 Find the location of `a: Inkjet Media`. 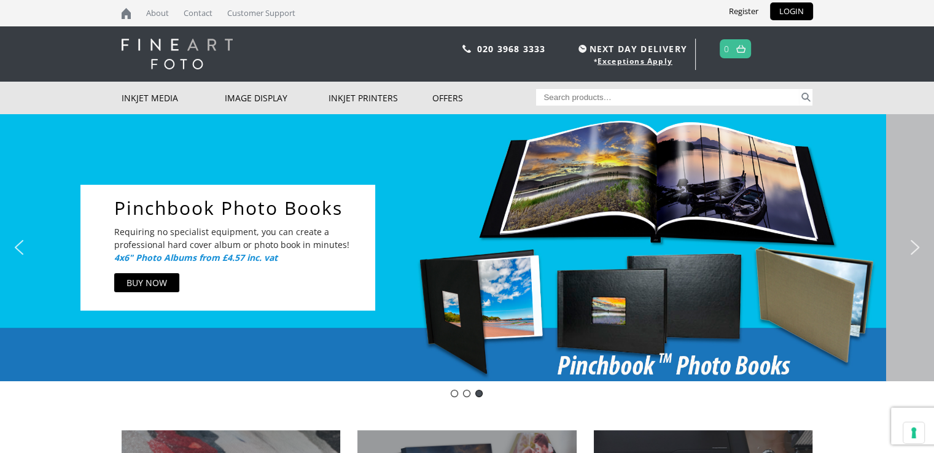

a: Inkjet Media is located at coordinates (173, 98).